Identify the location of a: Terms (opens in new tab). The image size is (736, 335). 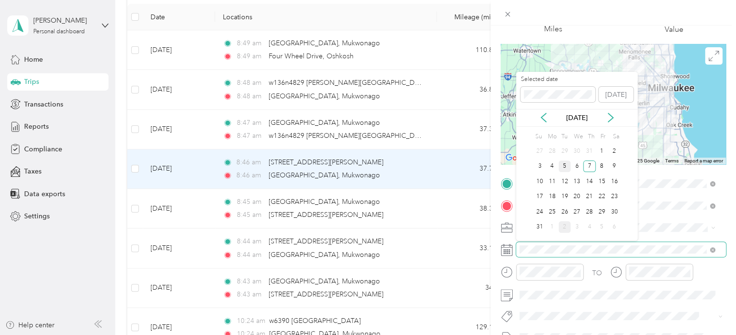
(672, 161).